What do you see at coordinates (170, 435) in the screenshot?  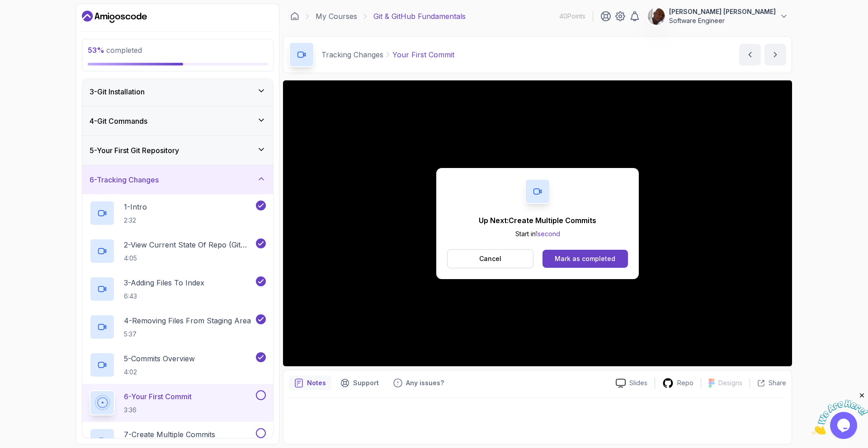 I see `p: 7 - Create Multiple Commits` at bounding box center [170, 435].